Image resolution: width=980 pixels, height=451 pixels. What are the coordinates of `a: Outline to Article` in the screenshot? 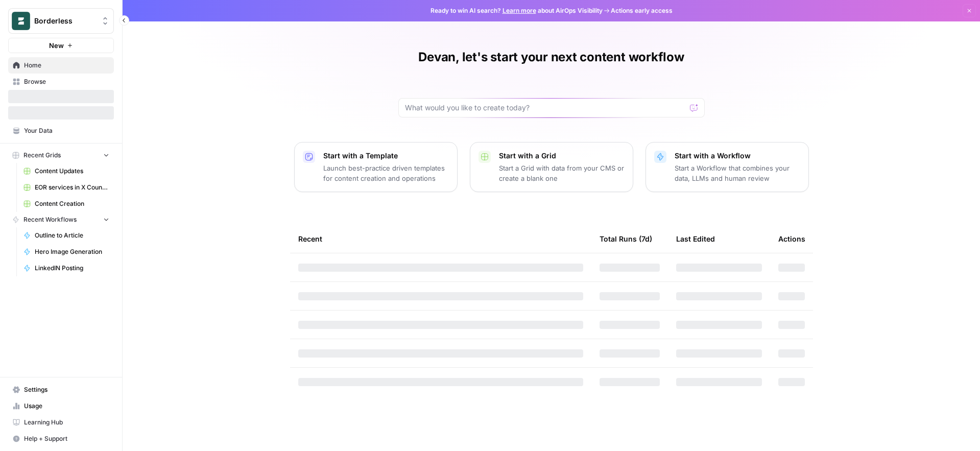 It's located at (66, 235).